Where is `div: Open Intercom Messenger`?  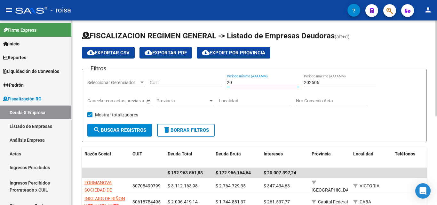
div: Open Intercom Messenger is located at coordinates (423, 191).